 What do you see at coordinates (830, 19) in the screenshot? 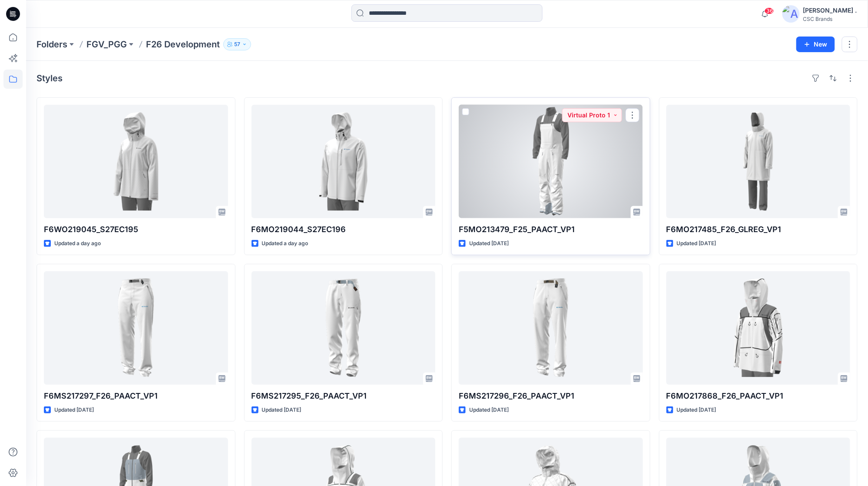
I see `div: CSC Brands` at bounding box center [830, 19].